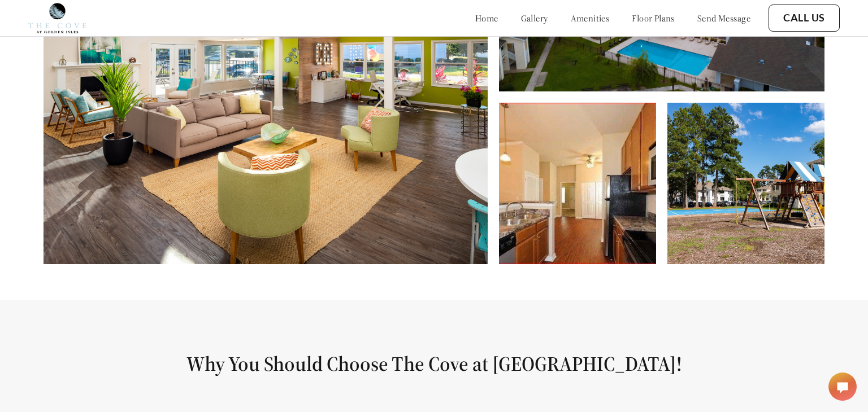  I want to click on img: Kids Playground and Recreation Area, so click(746, 183).